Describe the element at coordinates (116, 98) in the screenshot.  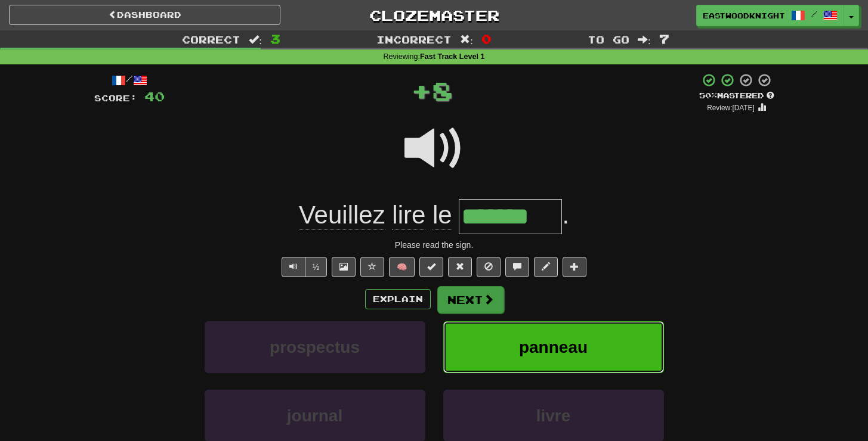
I see `span: Score:` at that location.